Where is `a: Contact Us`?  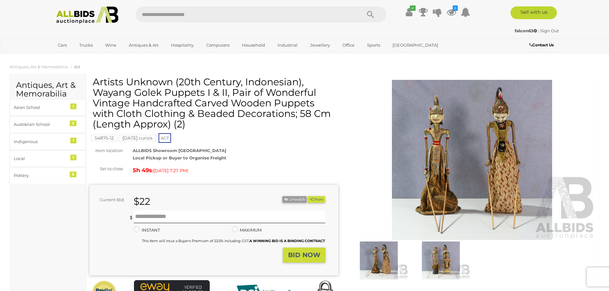 a: Contact Us is located at coordinates (542, 45).